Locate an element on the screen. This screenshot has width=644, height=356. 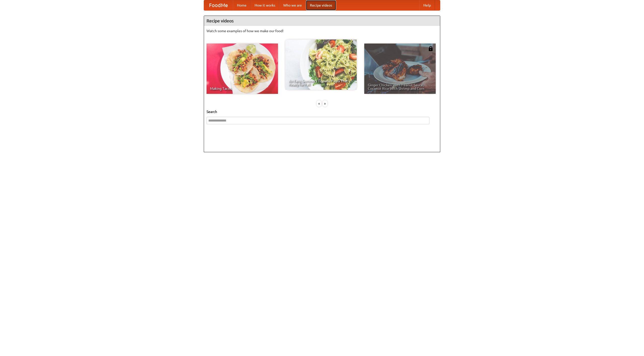
a: An Easy, Summery Tomato Pasta That's Ready for Fall is located at coordinates (321, 64).